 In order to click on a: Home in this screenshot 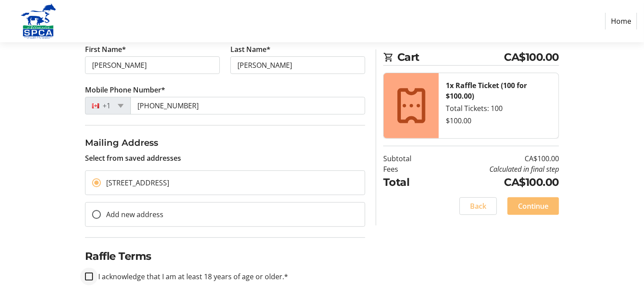, I will do `click(621, 21)`.